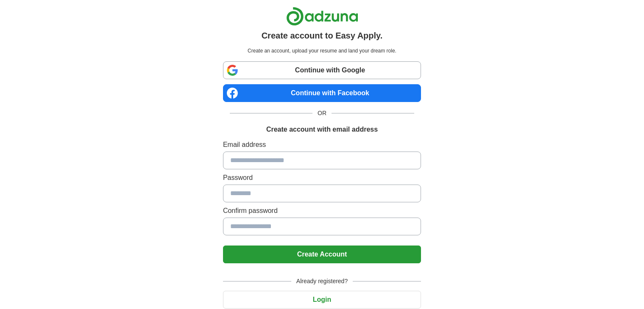 Image resolution: width=644 pixels, height=309 pixels. What do you see at coordinates (322, 211) in the screenshot?
I see `label: Confirm password` at bounding box center [322, 211].